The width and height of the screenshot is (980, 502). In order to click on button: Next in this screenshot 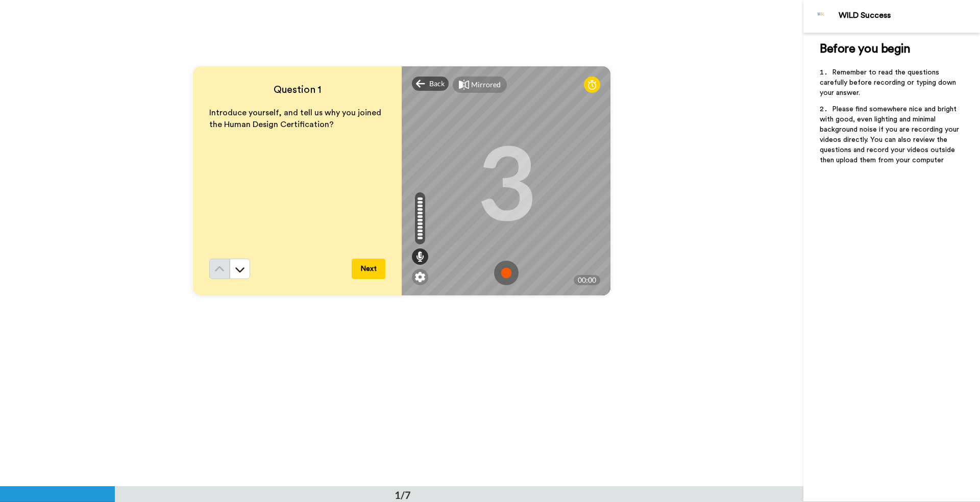, I will do `click(369, 269)`.